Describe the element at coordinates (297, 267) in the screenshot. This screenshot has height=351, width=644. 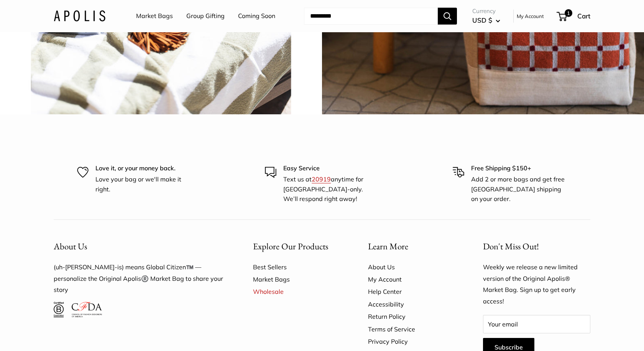
I see `a: Best Sellers` at that location.